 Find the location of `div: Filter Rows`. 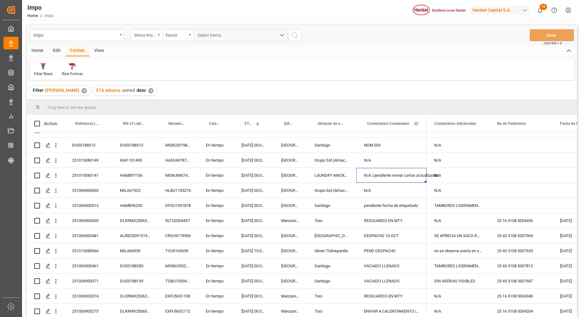

div: Filter Rows is located at coordinates (43, 74).